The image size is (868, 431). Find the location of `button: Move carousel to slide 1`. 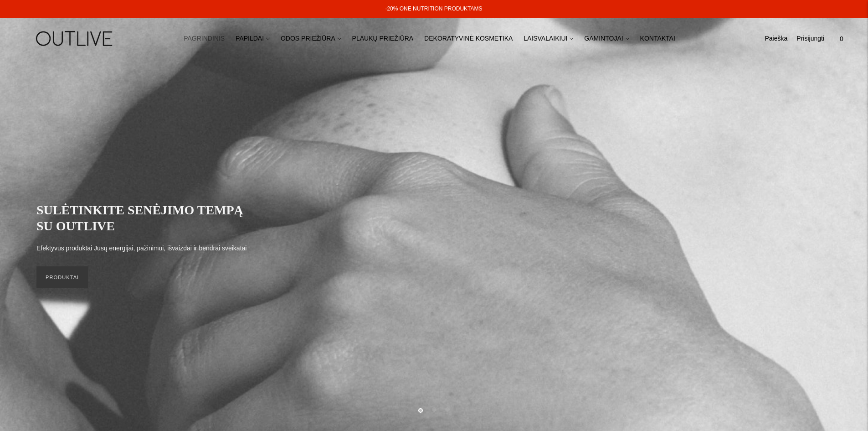

button: Move carousel to slide 1 is located at coordinates (421, 411).